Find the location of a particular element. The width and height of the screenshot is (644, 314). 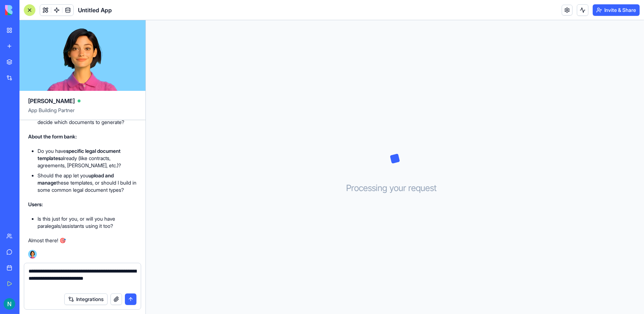

button: Integrations is located at coordinates (86, 299).